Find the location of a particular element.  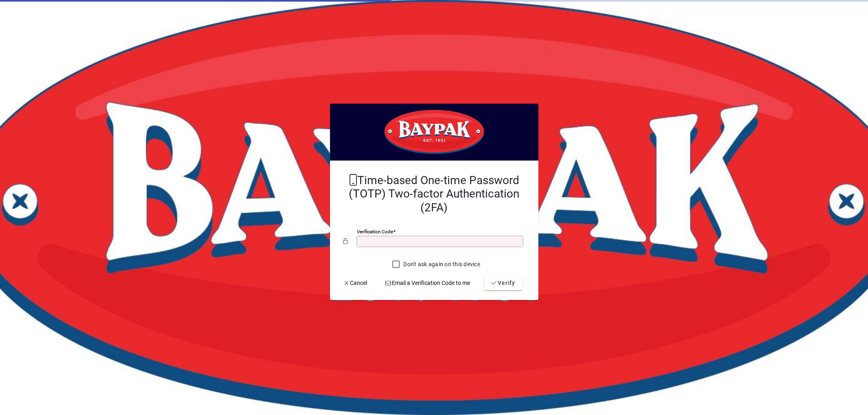

span: Cancel is located at coordinates (356, 283).